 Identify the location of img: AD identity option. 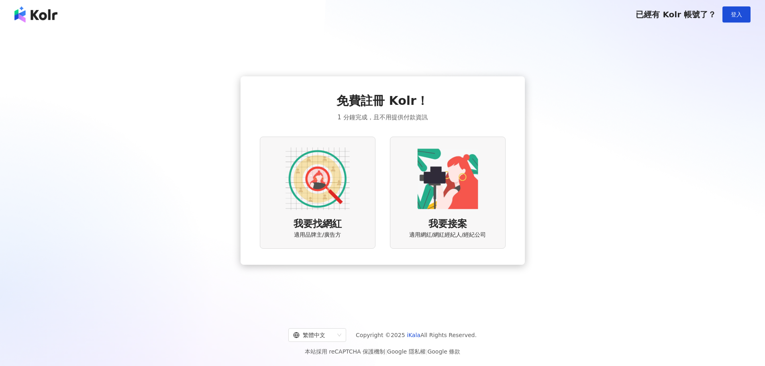
(318, 179).